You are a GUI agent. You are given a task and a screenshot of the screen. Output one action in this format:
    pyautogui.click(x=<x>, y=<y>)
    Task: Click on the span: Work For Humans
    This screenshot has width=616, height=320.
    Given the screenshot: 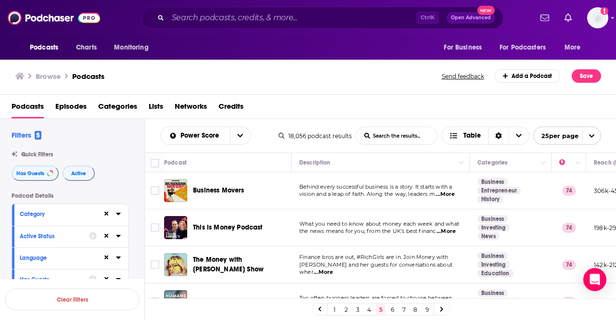 What is the action you would take?
    pyautogui.click(x=220, y=301)
    